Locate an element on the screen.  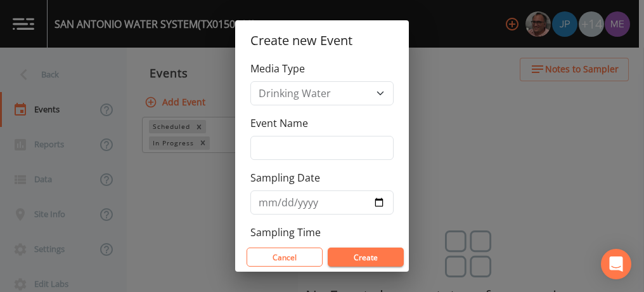
h2: Create new Event is located at coordinates (322, 41).